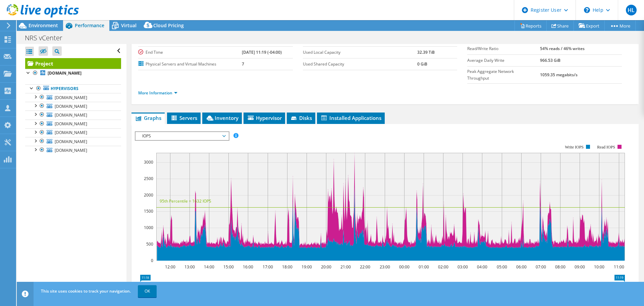 The width and height of the screenshot is (644, 306). Describe the element at coordinates (209, 266) in the screenshot. I see `text: 14:00` at that location.